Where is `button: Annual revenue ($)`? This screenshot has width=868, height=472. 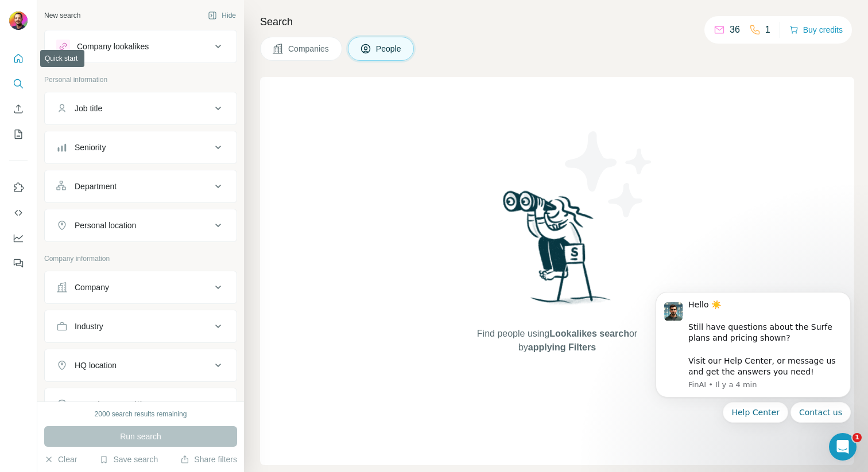
button: Annual revenue ($) is located at coordinates (141, 405).